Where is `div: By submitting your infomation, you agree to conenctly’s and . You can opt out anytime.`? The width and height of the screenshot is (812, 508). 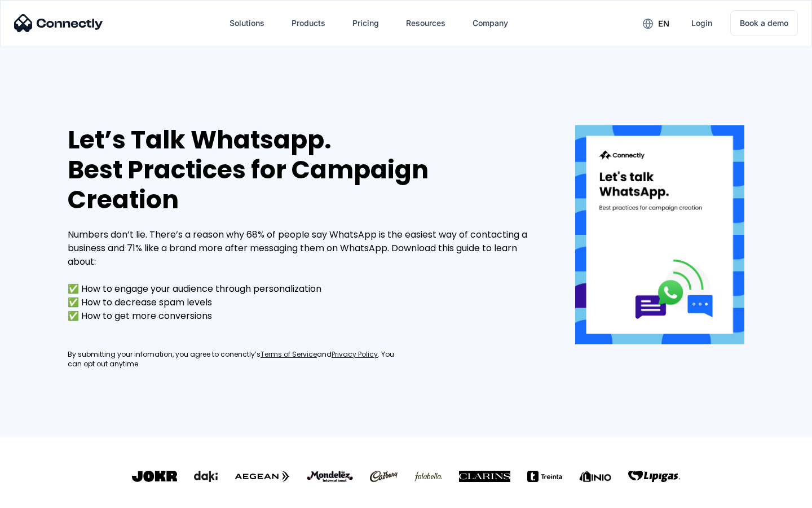
div: By submitting your infomation, you agree to conenctly’s and . You can opt out anytime. is located at coordinates (237, 360).